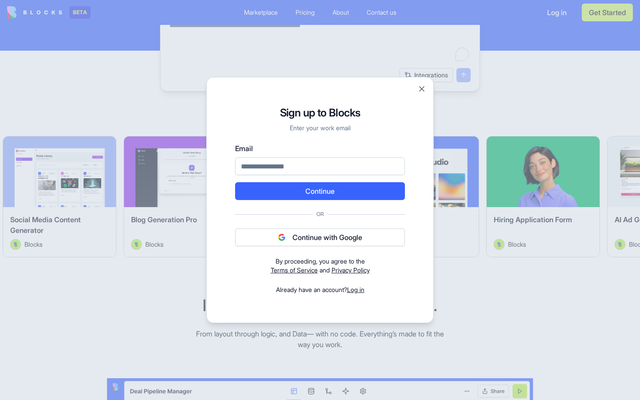 This screenshot has width=640, height=400. What do you see at coordinates (355, 289) in the screenshot?
I see `a: Log in` at bounding box center [355, 289].